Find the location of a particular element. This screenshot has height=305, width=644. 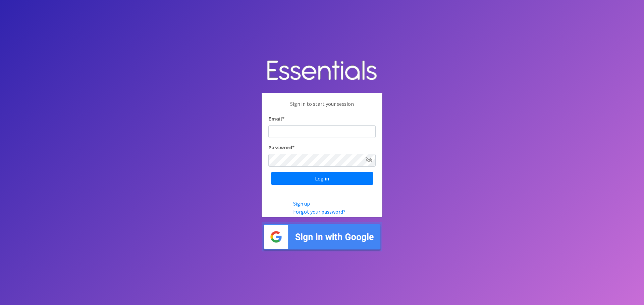

a: Sign up is located at coordinates (301, 204).